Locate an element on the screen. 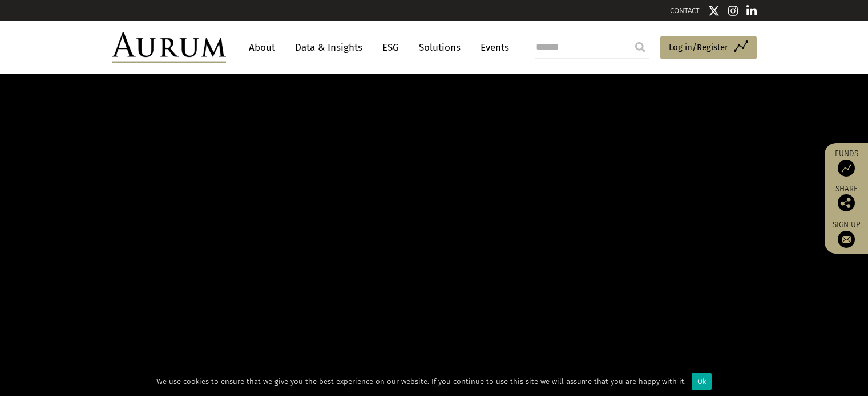 Image resolution: width=868 pixels, height=396 pixels. img: Access Funds is located at coordinates (846, 168).